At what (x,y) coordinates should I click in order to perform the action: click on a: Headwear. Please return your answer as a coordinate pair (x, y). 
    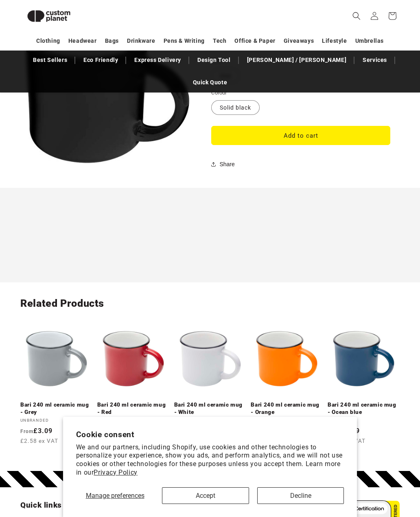
    Looking at the image, I should click on (83, 41).